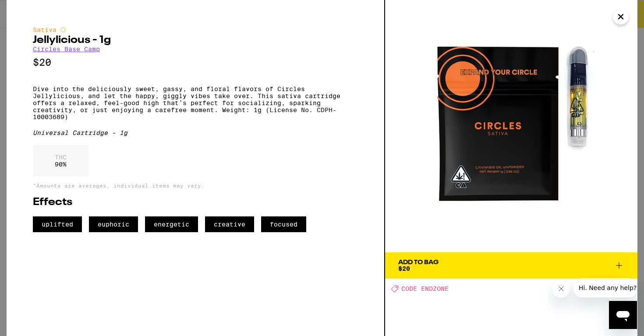 The width and height of the screenshot is (644, 336). I want to click on span: focused, so click(284, 224).